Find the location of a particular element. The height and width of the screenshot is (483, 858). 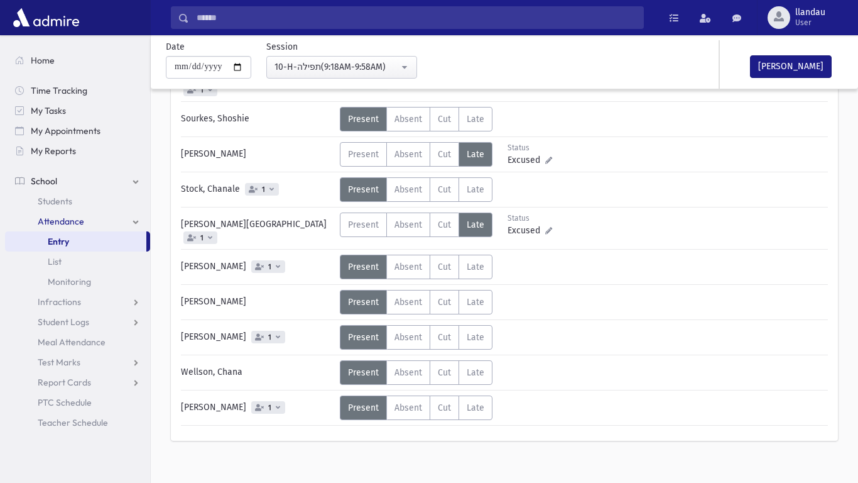

a: Student Logs is located at coordinates (77, 322).